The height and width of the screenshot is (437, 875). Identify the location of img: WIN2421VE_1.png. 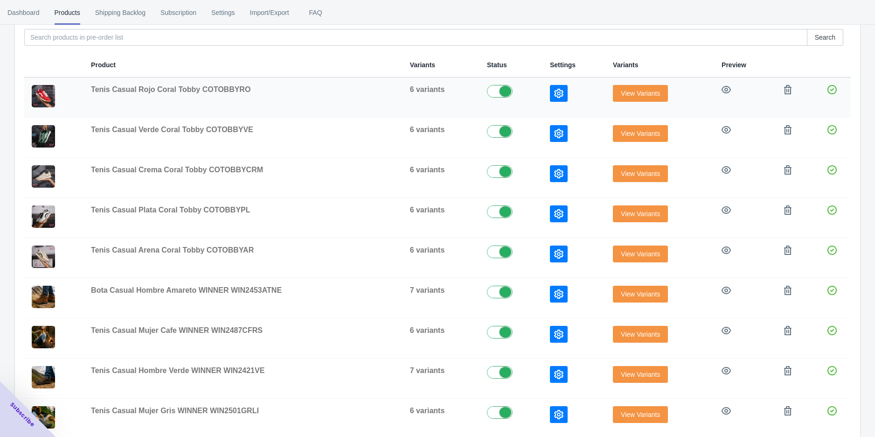
(43, 377).